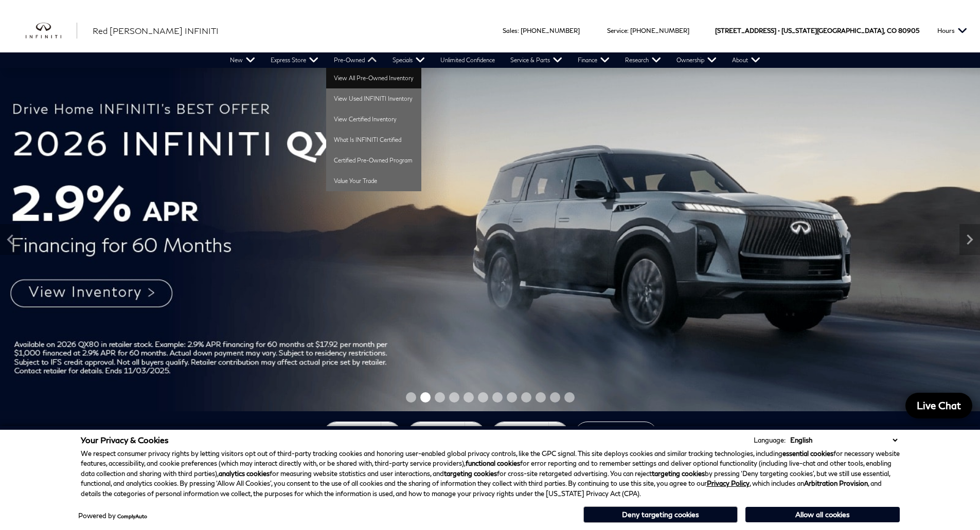 The height and width of the screenshot is (530, 980). I want to click on button: Open the hours dropdown, so click(952, 30).